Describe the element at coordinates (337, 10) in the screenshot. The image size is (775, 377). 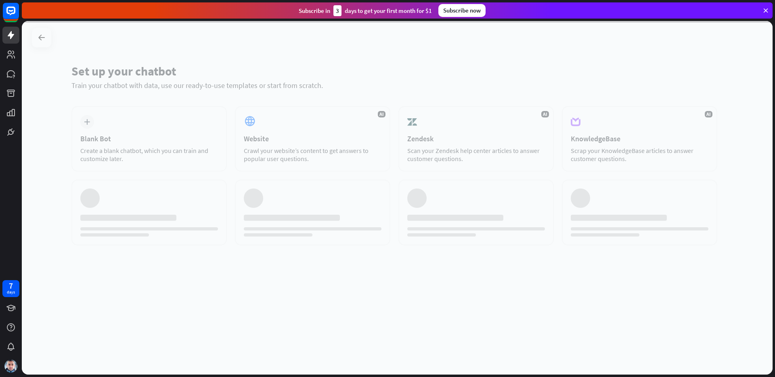
I see `div: 3` at that location.